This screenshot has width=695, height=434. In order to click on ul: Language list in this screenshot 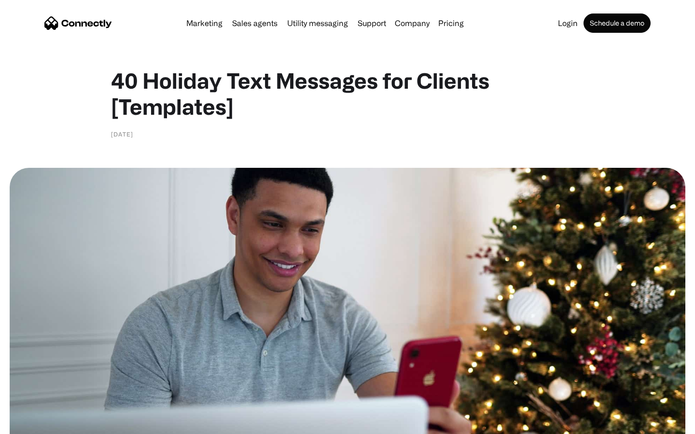, I will do `click(39, 424)`.